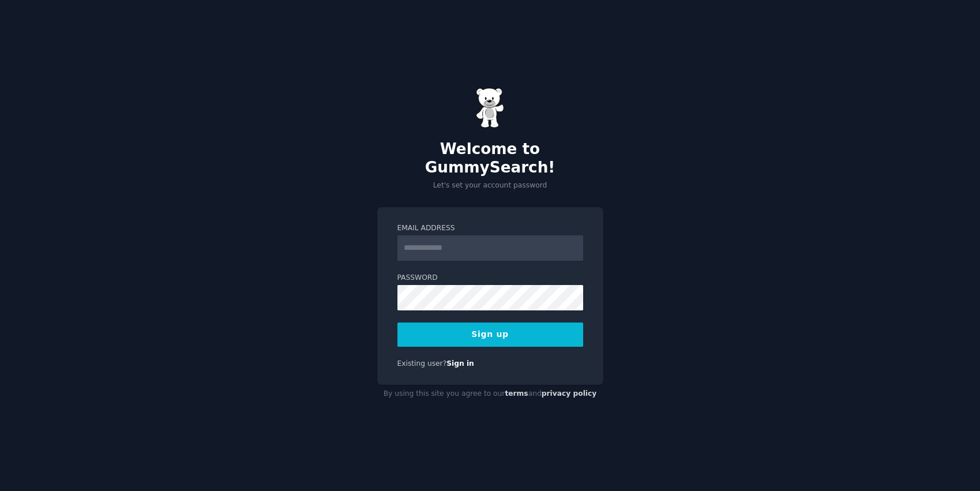  What do you see at coordinates (422, 363) in the screenshot?
I see `span: Existing user?` at bounding box center [422, 363].